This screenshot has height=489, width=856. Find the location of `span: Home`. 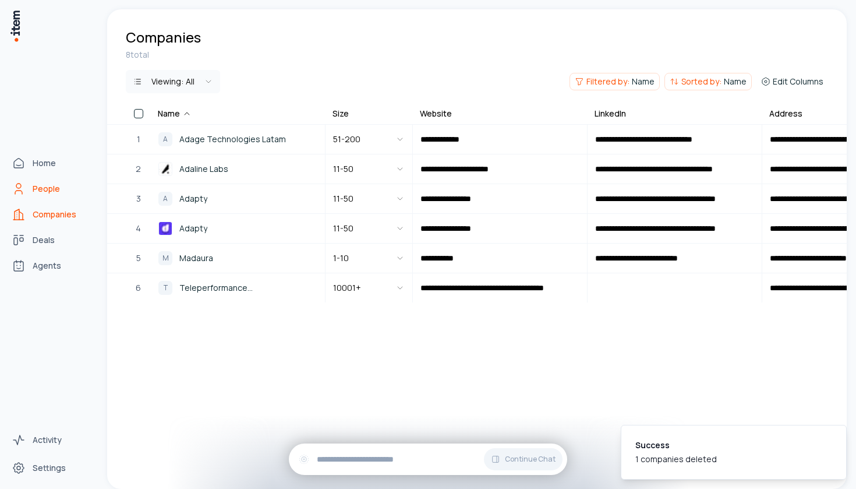

span: Home is located at coordinates (44, 163).